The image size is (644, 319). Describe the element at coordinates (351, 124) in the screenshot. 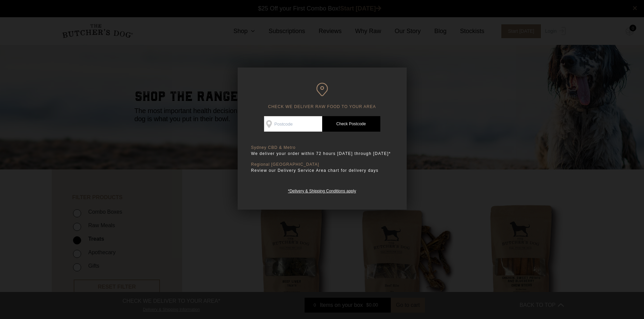

I see `a: Check Postcode` at that location.